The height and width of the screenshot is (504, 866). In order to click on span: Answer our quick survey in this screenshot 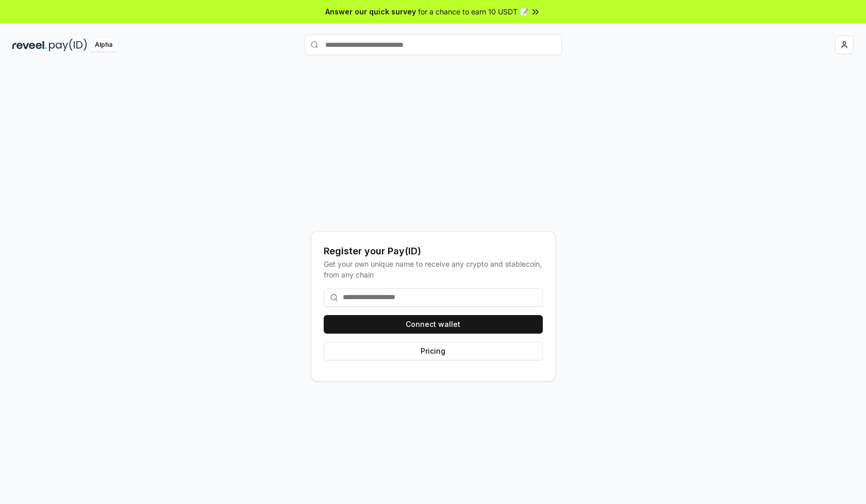, I will do `click(371, 12)`.